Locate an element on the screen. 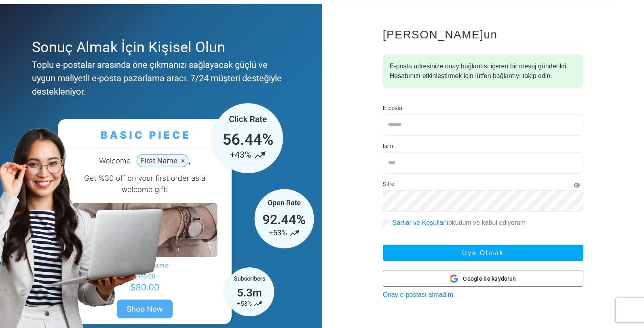 This screenshot has height=328, width=644. font: Üye olmak is located at coordinates (483, 253).